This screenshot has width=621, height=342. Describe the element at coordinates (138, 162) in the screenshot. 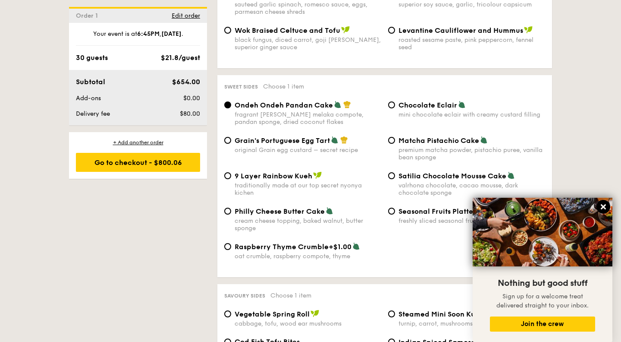

I see `div: Go to checkout - $800.06` at that location.